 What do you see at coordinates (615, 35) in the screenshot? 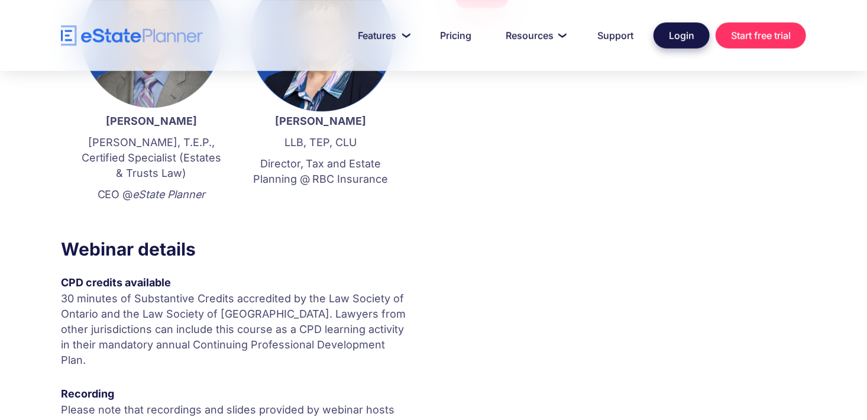
I see `a: Support` at bounding box center [615, 35].